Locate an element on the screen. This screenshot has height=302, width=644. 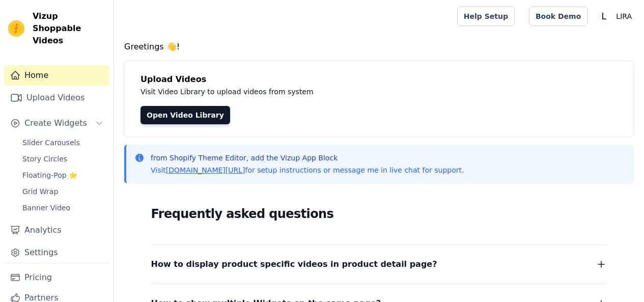
a: Floating-Pop ⭐ is located at coordinates (63, 175).